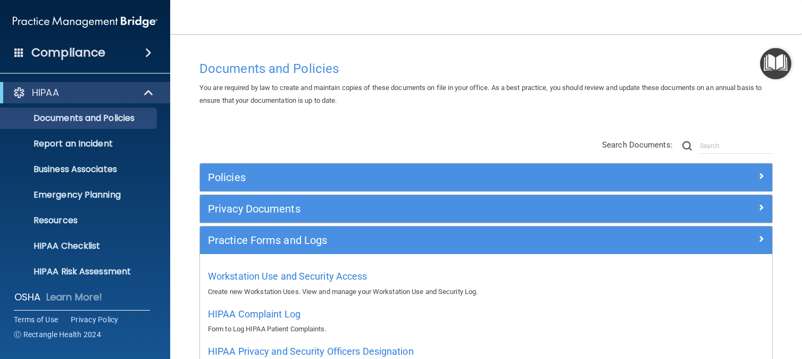 The width and height of the screenshot is (802, 359). What do you see at coordinates (288, 277) in the screenshot?
I see `a: Workstation Use and Security Access` at bounding box center [288, 277].